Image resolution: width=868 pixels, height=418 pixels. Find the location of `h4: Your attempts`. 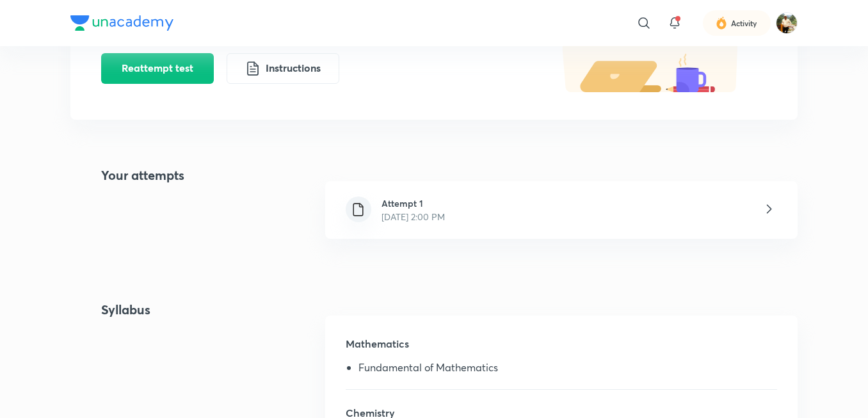

h4: Your attempts is located at coordinates (127, 210).